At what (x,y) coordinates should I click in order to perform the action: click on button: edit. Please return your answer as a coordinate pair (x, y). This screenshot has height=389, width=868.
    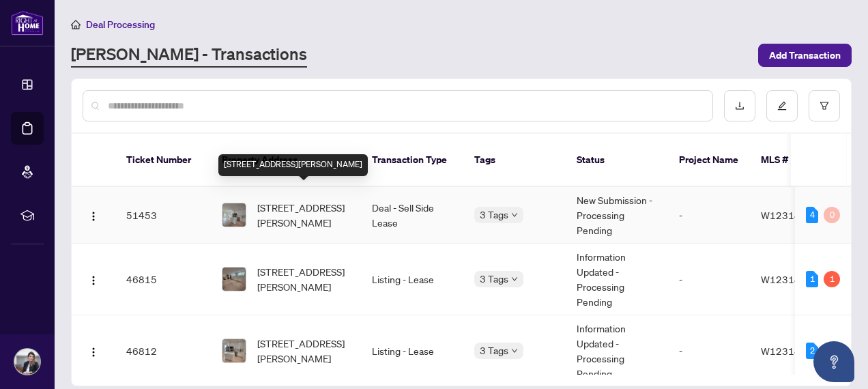
    Looking at the image, I should click on (782, 105).